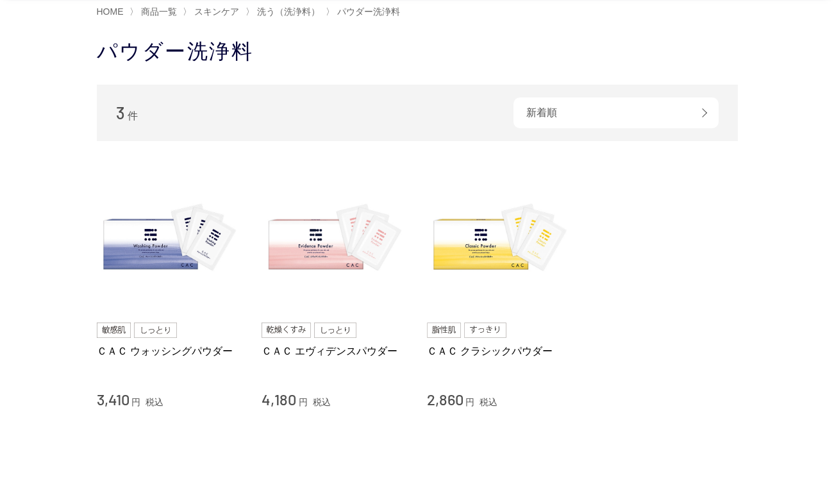 This screenshot has height=504, width=834. What do you see at coordinates (112, 399) in the screenshot?
I see `span: 3,410` at bounding box center [112, 399].